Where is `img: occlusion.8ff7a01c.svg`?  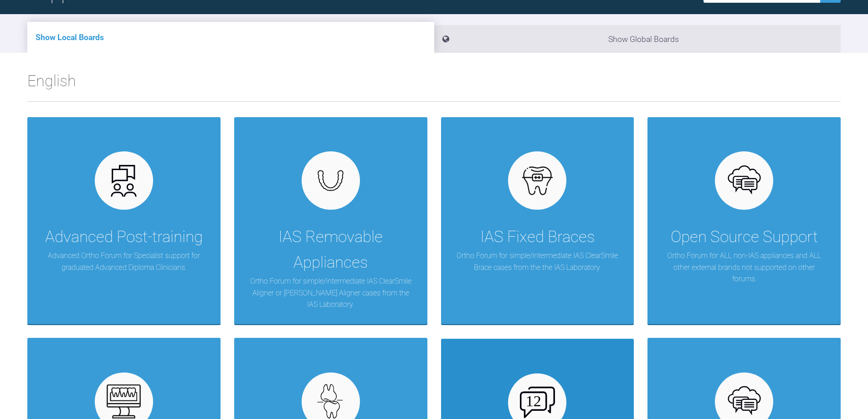
img: occlusion.8ff7a01c.svg is located at coordinates (331, 401).